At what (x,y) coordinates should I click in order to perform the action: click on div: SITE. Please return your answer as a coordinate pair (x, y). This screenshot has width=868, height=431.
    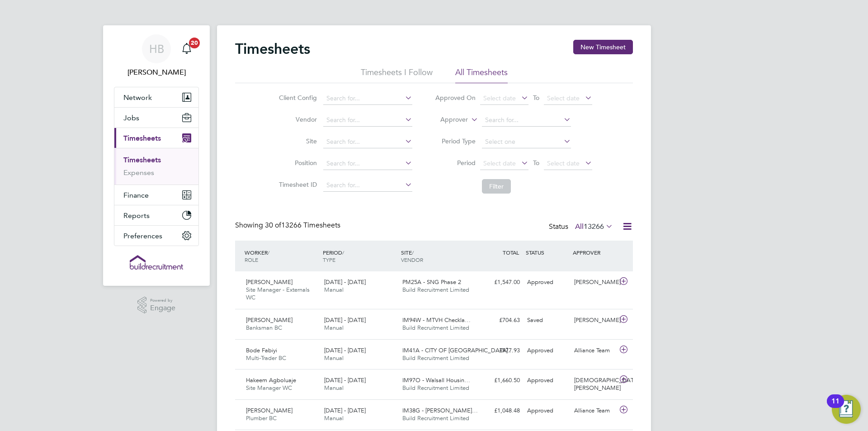
    Looking at the image, I should click on (438, 256).